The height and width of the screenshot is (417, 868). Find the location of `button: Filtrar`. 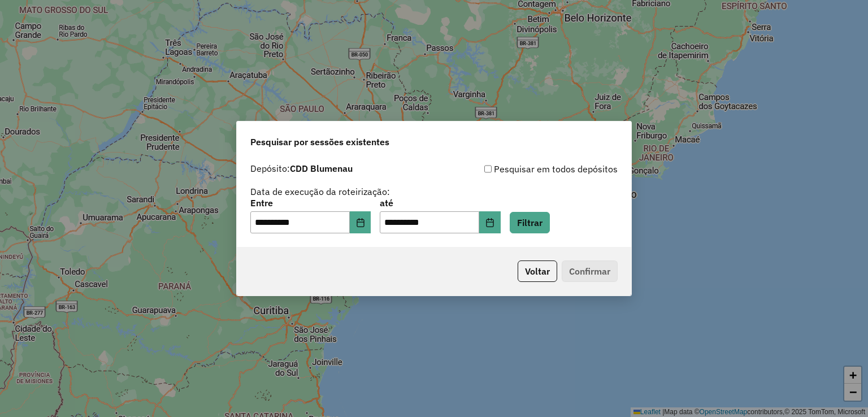

button: Filtrar is located at coordinates (530, 222).